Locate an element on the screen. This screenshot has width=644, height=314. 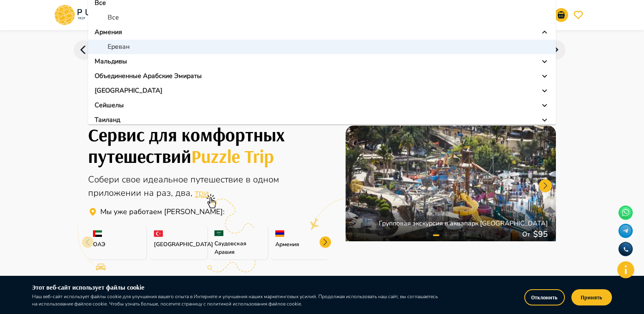
h1: Собери свое идеальное путешествие с Puzzle Trip is located at coordinates (208, 145).